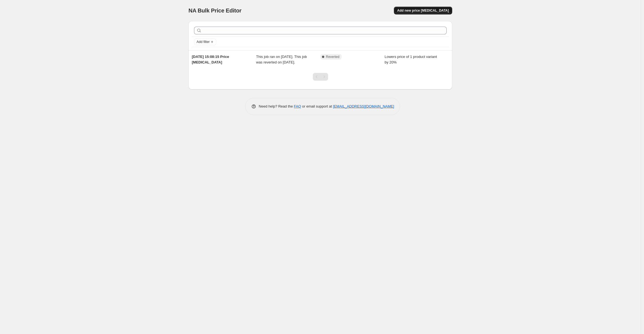 The width and height of the screenshot is (644, 334). I want to click on span: Reverted, so click(333, 57).